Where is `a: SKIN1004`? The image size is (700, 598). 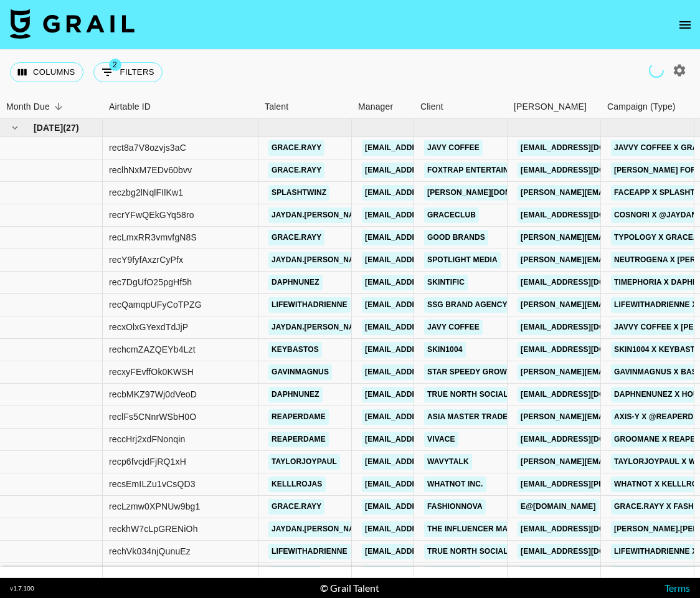 a: SKIN1004 is located at coordinates (444, 350).